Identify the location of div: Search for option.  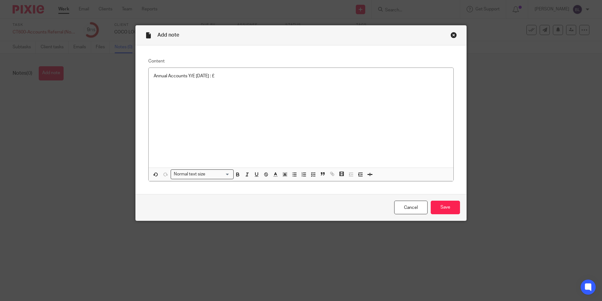
(202, 174).